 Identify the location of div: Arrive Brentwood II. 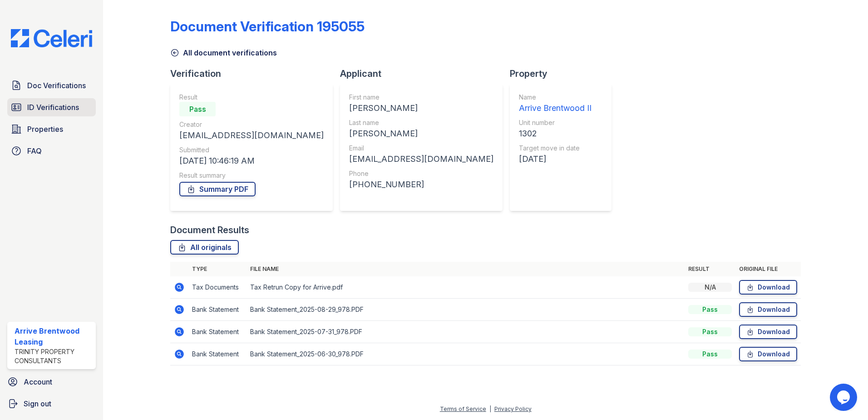
(556, 108).